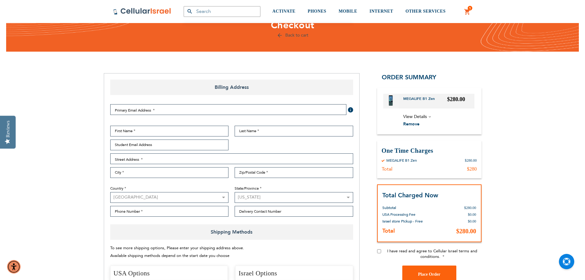  What do you see at coordinates (410, 195) in the screenshot?
I see `strong: Total Charged Now` at bounding box center [410, 195].